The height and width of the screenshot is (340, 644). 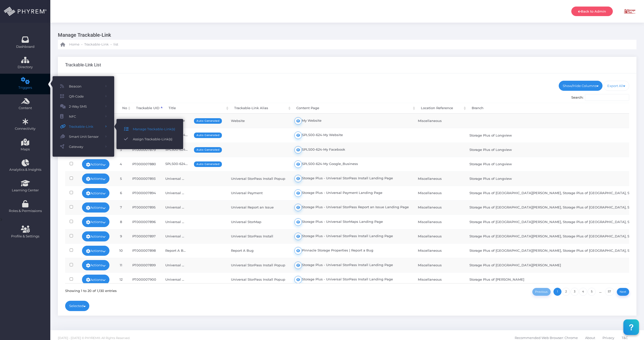 What do you see at coordinates (258, 121) in the screenshot?
I see `td: Website` at bounding box center [258, 121].